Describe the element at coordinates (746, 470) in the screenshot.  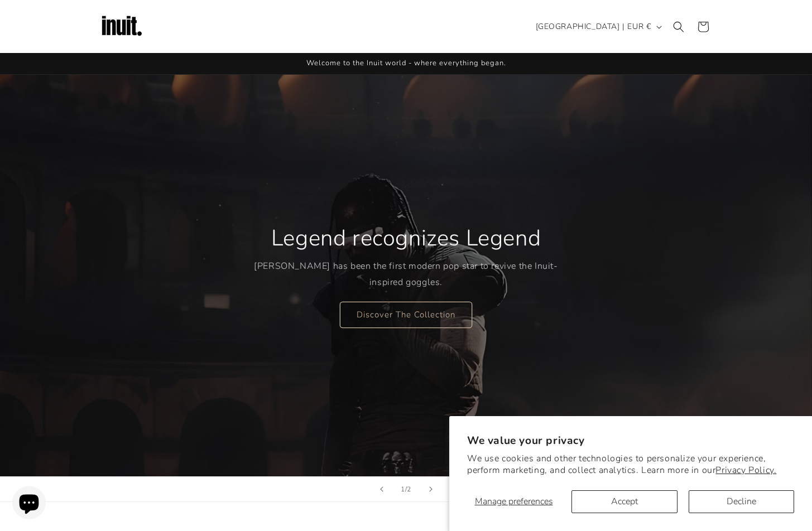
I see `a: Privacy Policy.` at that location.